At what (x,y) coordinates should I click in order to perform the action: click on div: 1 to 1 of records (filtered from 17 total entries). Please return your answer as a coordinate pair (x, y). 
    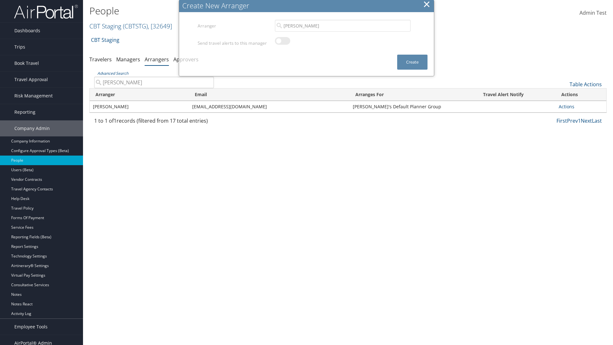
    Looking at the image, I should click on (154, 122).